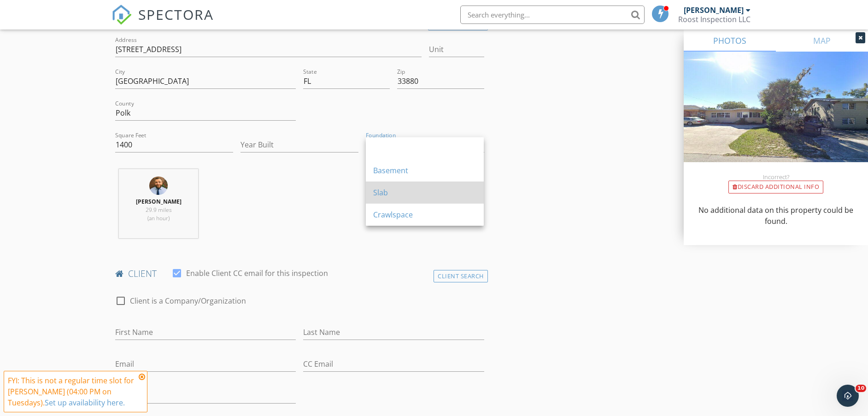 The height and width of the screenshot is (416, 868). Describe the element at coordinates (425, 193) in the screenshot. I see `div: Slab` at that location.